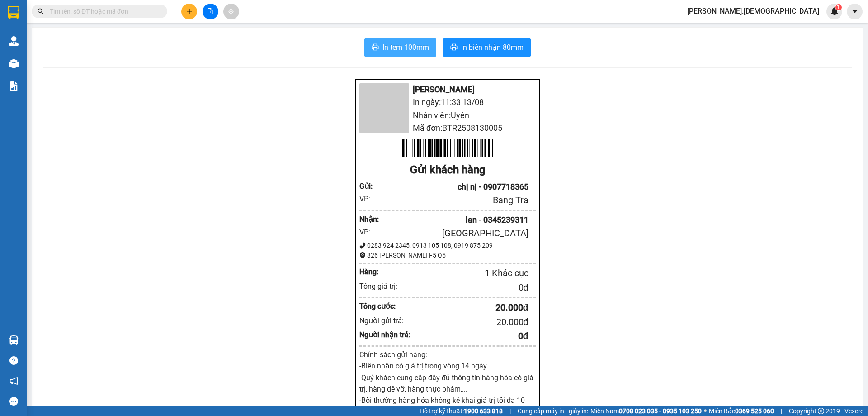  What do you see at coordinates (754, 411) in the screenshot?
I see `strong: 0369 525 060` at bounding box center [754, 411].